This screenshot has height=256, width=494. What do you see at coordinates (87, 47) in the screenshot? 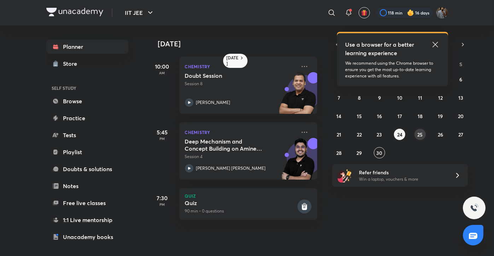
I see `a: Planner` at bounding box center [87, 47].